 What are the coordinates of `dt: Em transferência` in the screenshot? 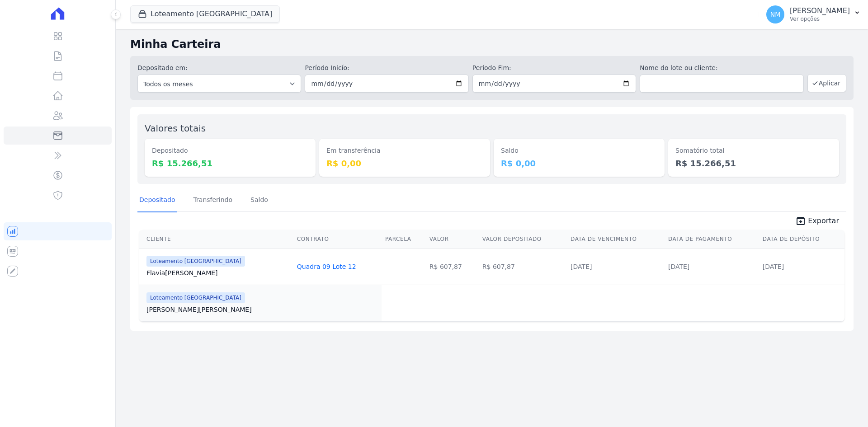 It's located at (405, 151).